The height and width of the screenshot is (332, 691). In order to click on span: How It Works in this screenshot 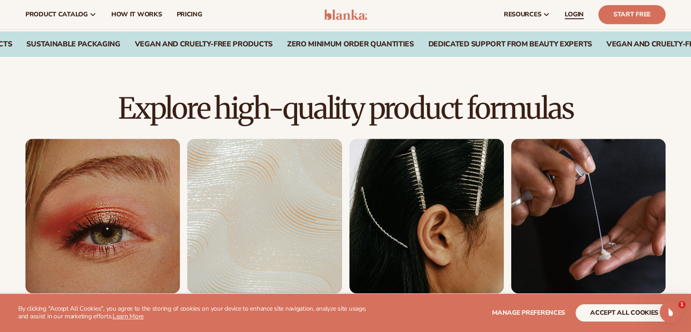, I will do `click(137, 15)`.